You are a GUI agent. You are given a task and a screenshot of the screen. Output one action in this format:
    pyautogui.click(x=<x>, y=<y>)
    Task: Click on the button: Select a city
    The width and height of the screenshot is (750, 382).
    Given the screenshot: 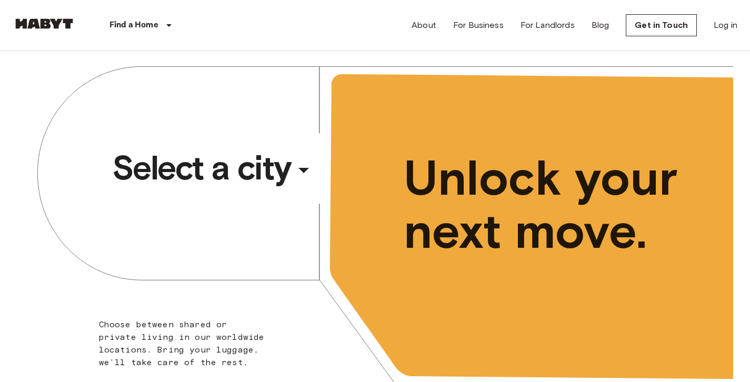 What is the action you would take?
    pyautogui.click(x=214, y=168)
    